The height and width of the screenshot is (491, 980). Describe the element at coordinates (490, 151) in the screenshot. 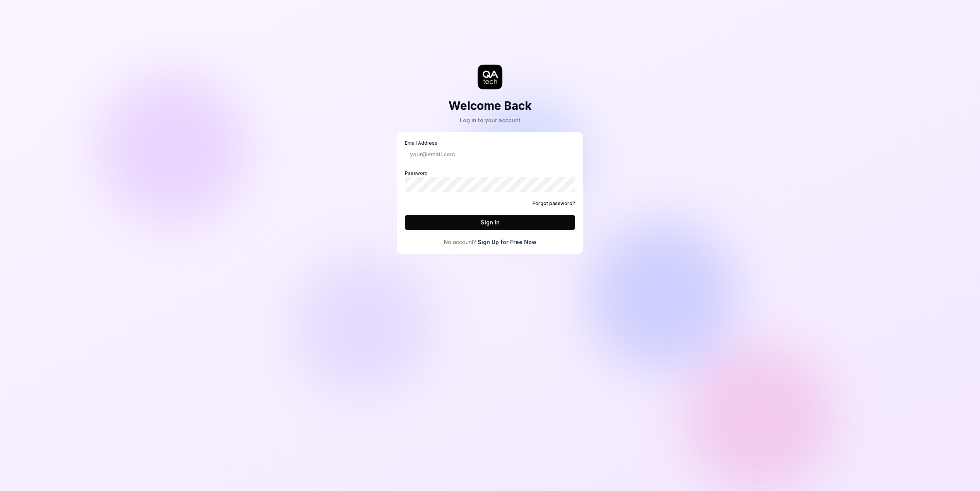

I see `label: Email Address` at that location.